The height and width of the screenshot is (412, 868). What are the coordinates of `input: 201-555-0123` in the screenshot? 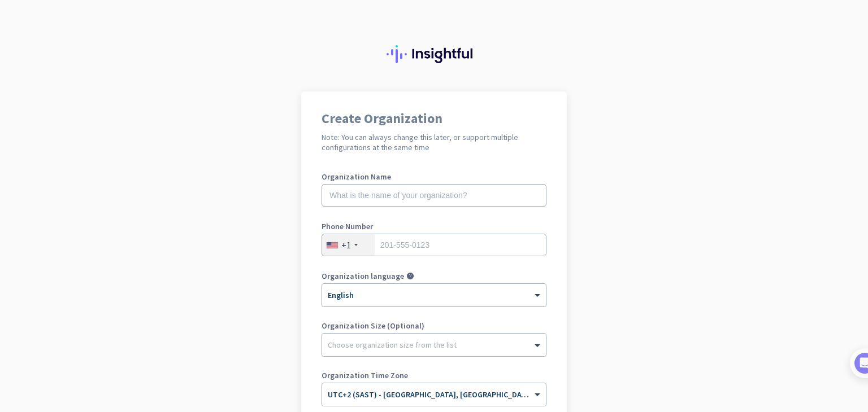 It's located at (434, 245).